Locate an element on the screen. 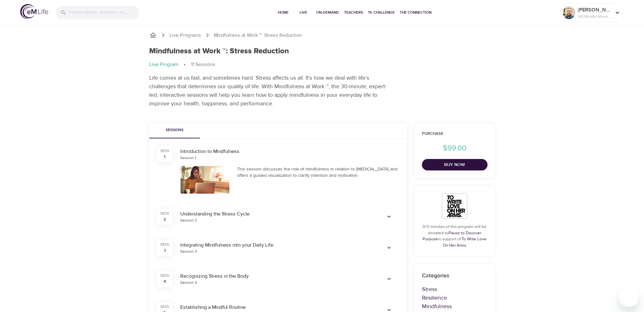 This screenshot has height=312, width=644. h6: Purchase is located at coordinates (455, 134).